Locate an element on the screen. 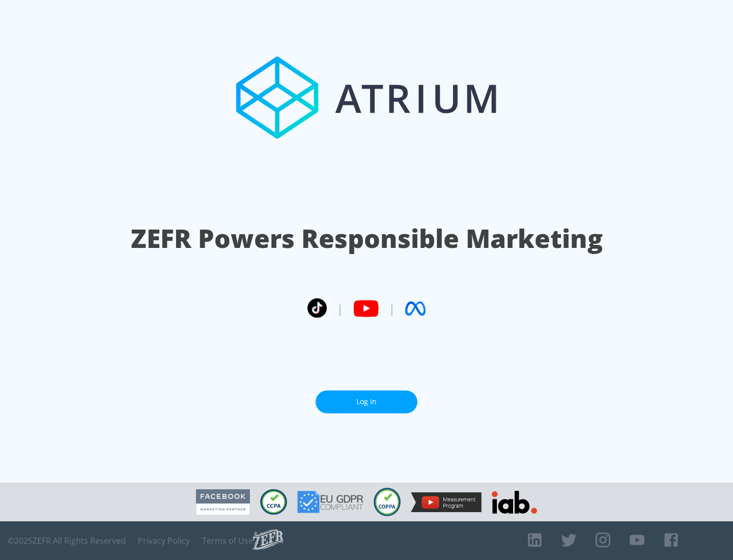 Image resolution: width=733 pixels, height=560 pixels. img: GDPR Compliant is located at coordinates (331, 502).